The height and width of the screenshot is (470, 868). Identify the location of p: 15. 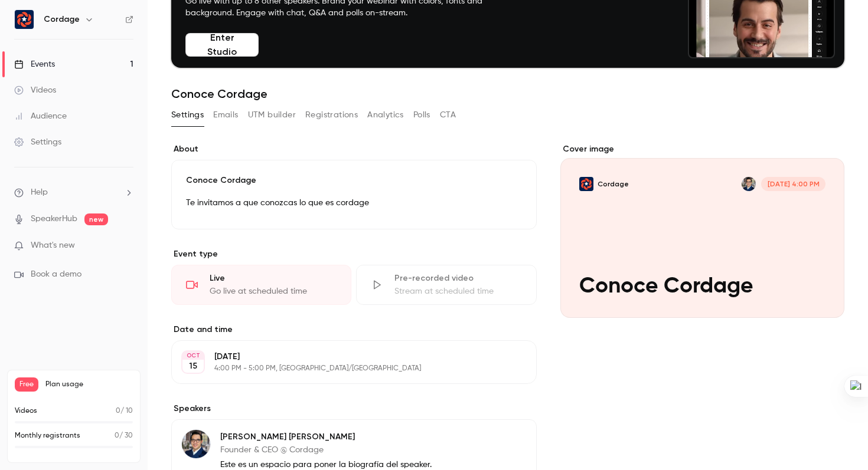
(193, 366).